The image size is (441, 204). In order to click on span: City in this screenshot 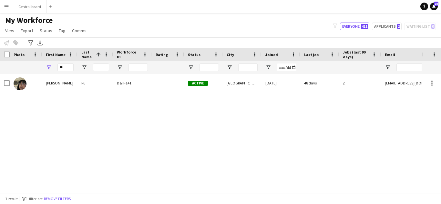, I will do `click(230, 55)`.